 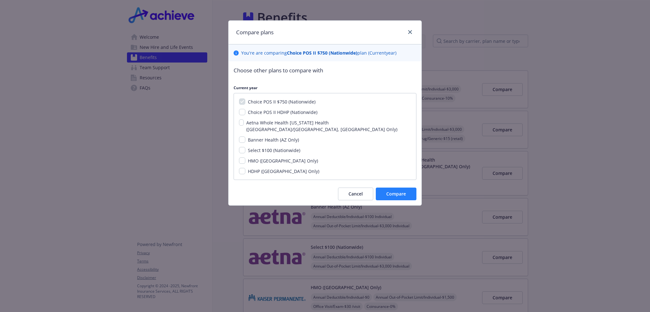 What do you see at coordinates (410, 32) in the screenshot?
I see `a: close` at bounding box center [410, 32].